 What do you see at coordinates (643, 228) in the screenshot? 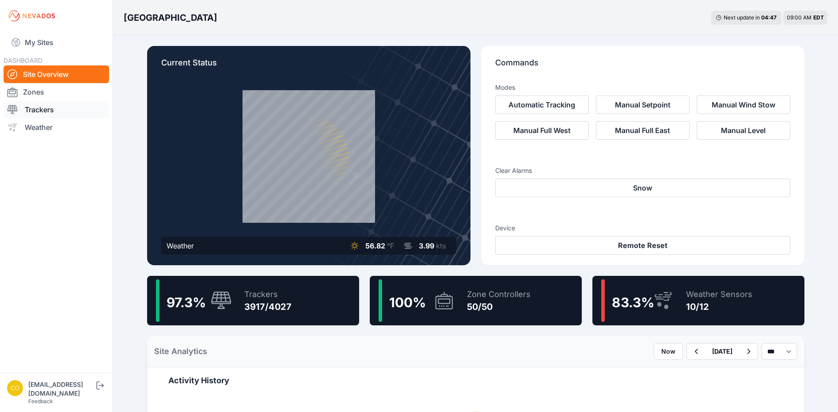
I see `h3: Device` at bounding box center [643, 228].